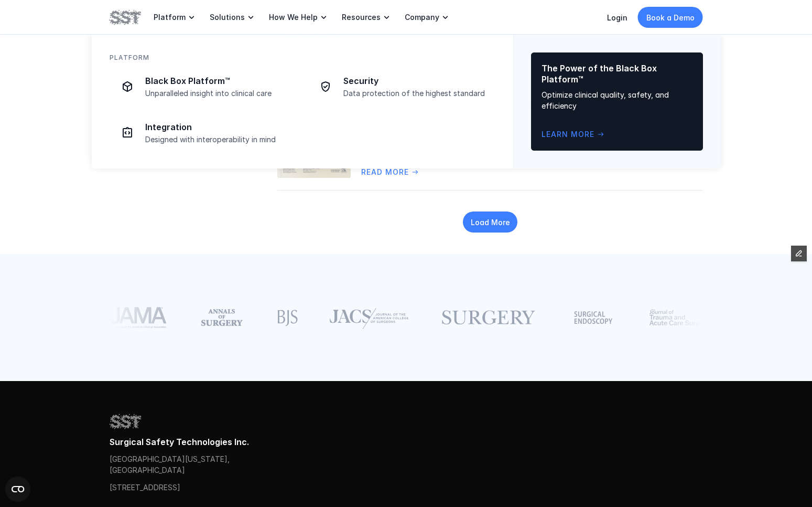 The height and width of the screenshot is (507, 812). What do you see at coordinates (489, 222) in the screenshot?
I see `p: Load More` at bounding box center [489, 222].